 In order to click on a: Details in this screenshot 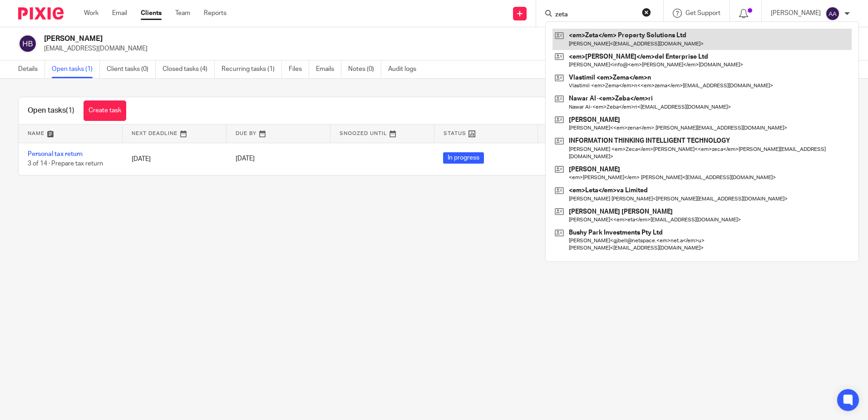, I will do `click(32, 69)`.